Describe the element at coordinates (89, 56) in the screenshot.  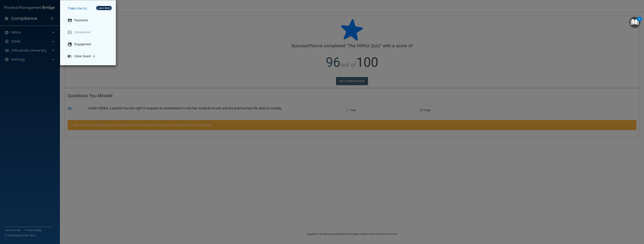
I see `a: Cyber Quant` at that location.